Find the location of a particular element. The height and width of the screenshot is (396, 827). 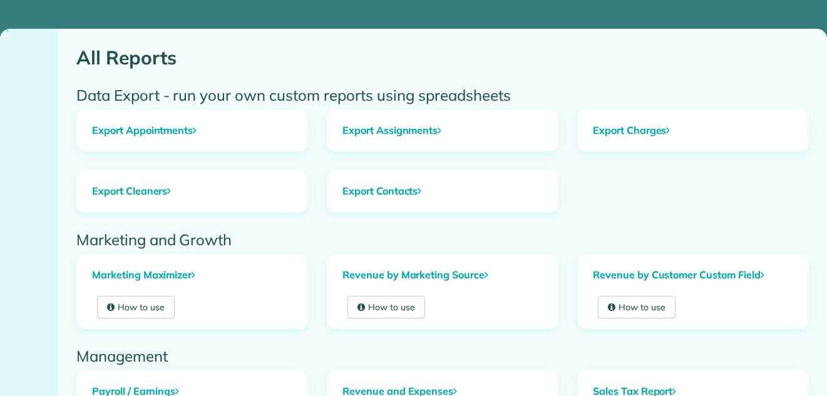

a: Export Appointments is located at coordinates (192, 131).